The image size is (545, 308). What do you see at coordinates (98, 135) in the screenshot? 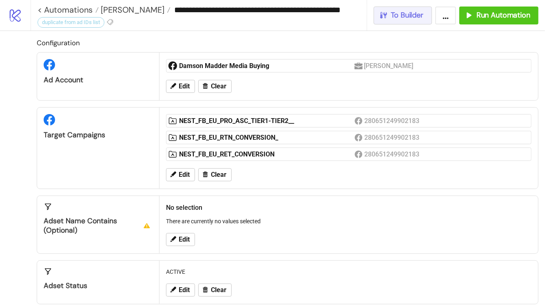
I see `div: Target Campaigns` at bounding box center [98, 135].